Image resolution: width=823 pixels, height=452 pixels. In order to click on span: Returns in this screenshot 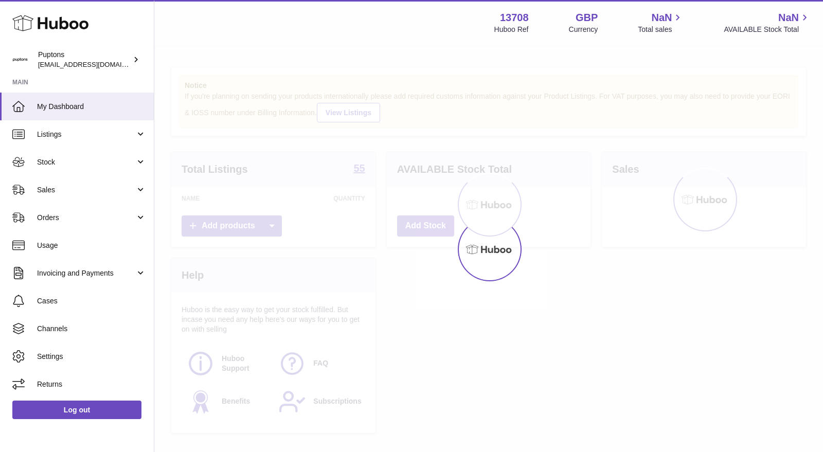, I will do `click(92, 384)`.